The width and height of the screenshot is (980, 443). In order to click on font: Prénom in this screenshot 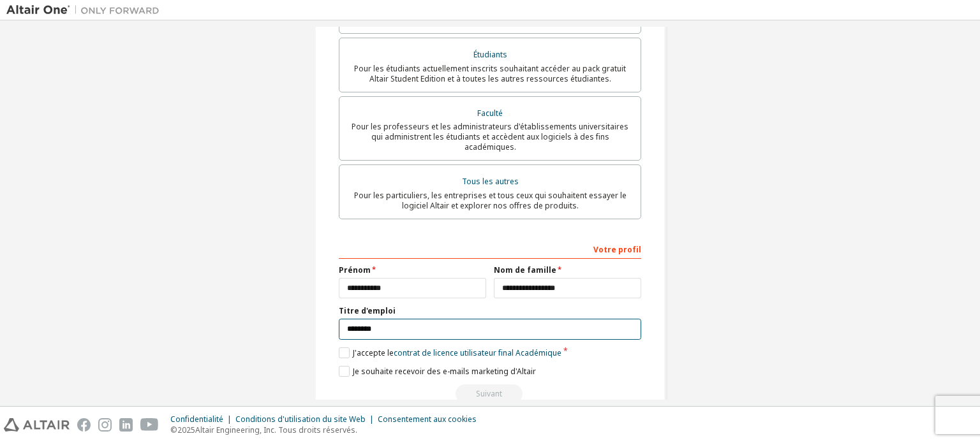, I will do `click(355, 270)`.